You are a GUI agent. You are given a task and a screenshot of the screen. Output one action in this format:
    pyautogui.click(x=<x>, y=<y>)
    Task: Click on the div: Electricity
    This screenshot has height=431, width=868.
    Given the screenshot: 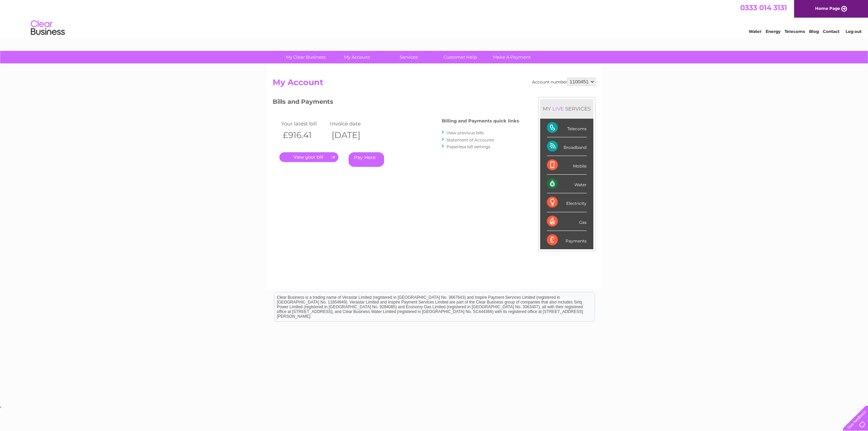 What is the action you would take?
    pyautogui.click(x=567, y=203)
    